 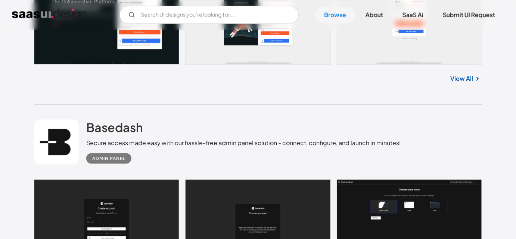 What do you see at coordinates (115, 127) in the screenshot?
I see `h2: Basedash` at bounding box center [115, 127].